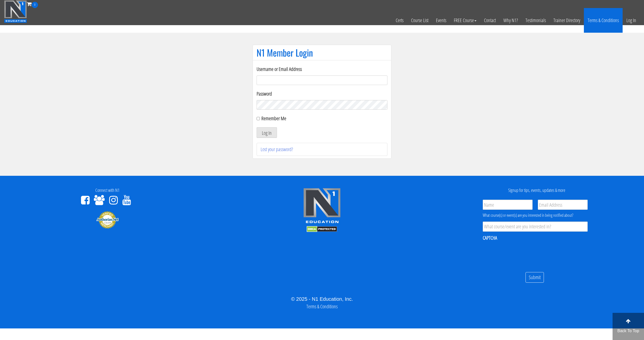 The image size is (644, 340). What do you see at coordinates (508, 205) in the screenshot?
I see `input: Name` at bounding box center [508, 205].